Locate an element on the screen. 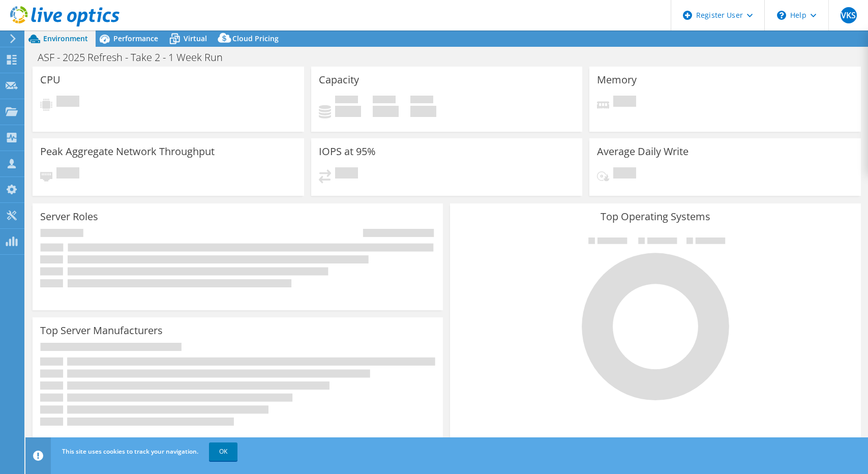  h1: ASF - 2025 Refresh - Take 2 - 1 Week Run is located at coordinates (136, 57).